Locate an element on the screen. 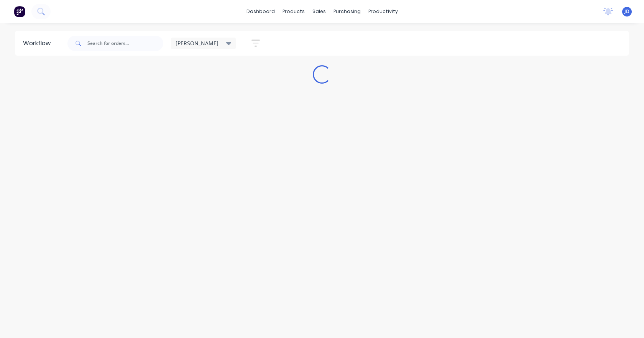  div: products is located at coordinates (294, 11).